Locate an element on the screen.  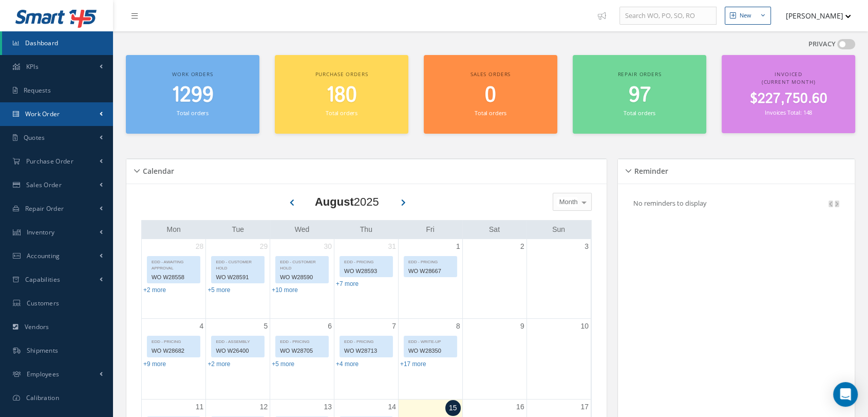
td: July 28, 2025 is located at coordinates (174, 279).